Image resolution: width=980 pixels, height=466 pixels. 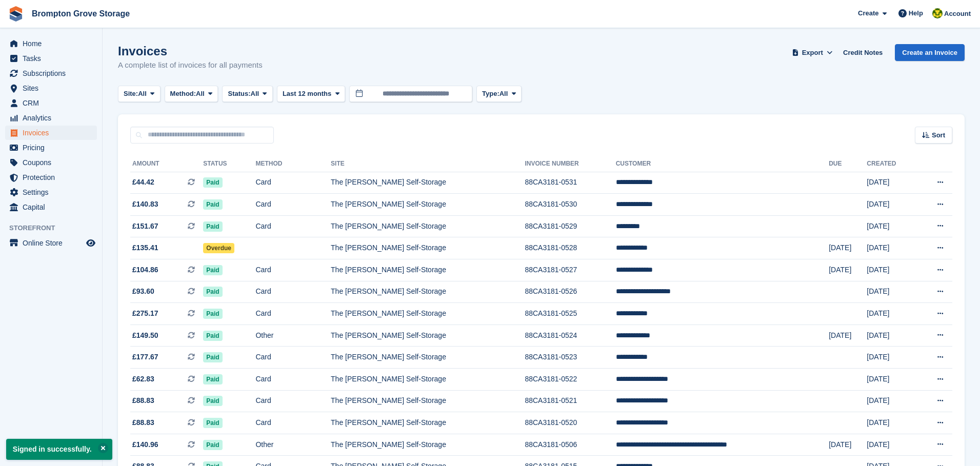 I want to click on span: Method:, so click(x=183, y=94).